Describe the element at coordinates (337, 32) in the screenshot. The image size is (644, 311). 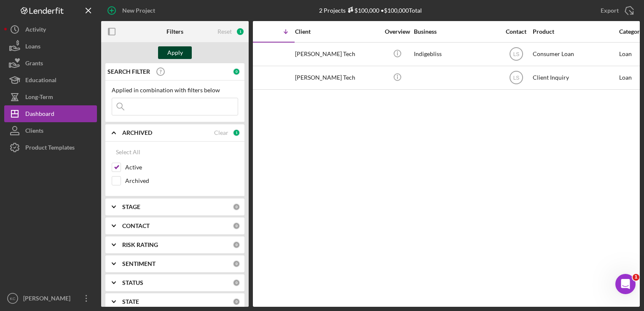
I see `div: Client` at that location.